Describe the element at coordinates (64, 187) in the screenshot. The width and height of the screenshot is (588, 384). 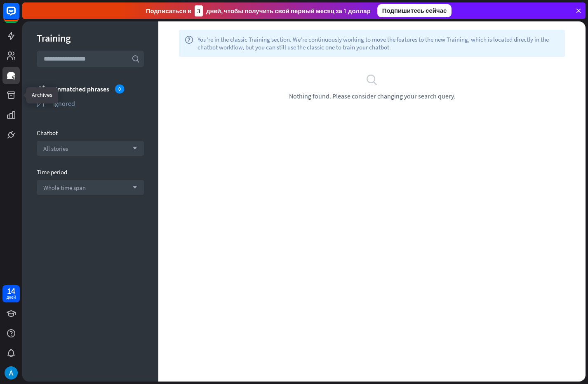
I see `span: Whole time span` at that location.